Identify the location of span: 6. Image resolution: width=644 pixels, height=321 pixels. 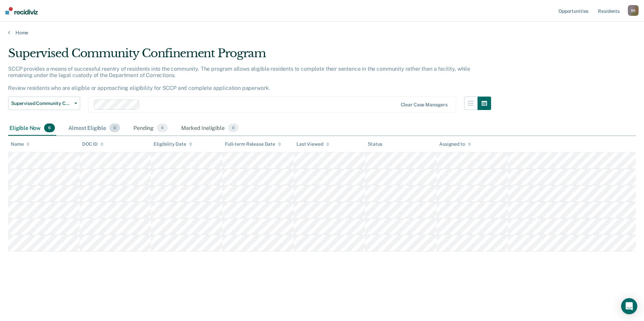
(49, 128).